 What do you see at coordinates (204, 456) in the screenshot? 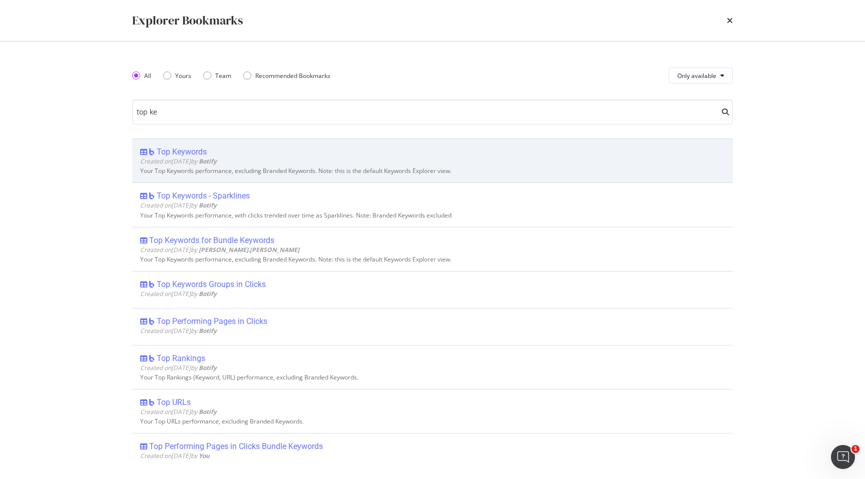
I see `b: You` at bounding box center [204, 456].